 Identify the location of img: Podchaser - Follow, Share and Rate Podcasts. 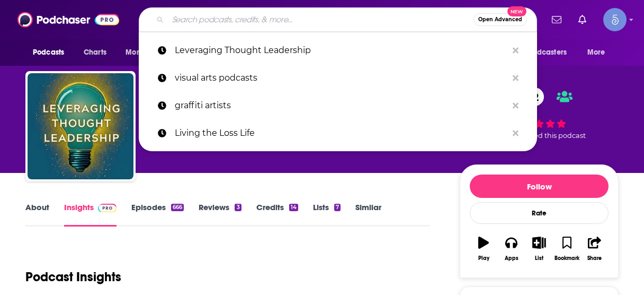
(69, 20).